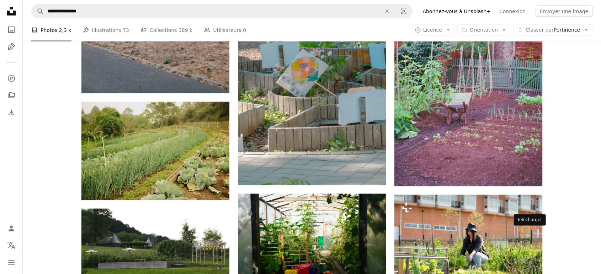  Describe the element at coordinates (155, 258) in the screenshot. I see `a: Un champ de terre avec un parc en arrière-plan` at that location.